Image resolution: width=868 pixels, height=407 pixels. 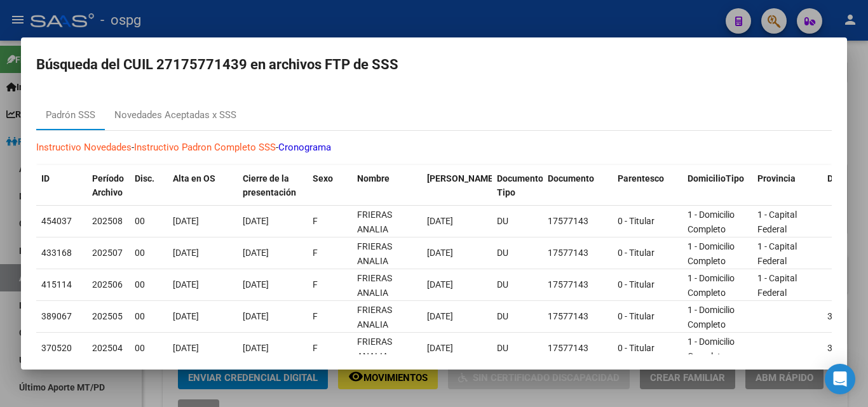 What do you see at coordinates (84, 147) in the screenshot?
I see `a: Instructivo Novedades` at bounding box center [84, 147].